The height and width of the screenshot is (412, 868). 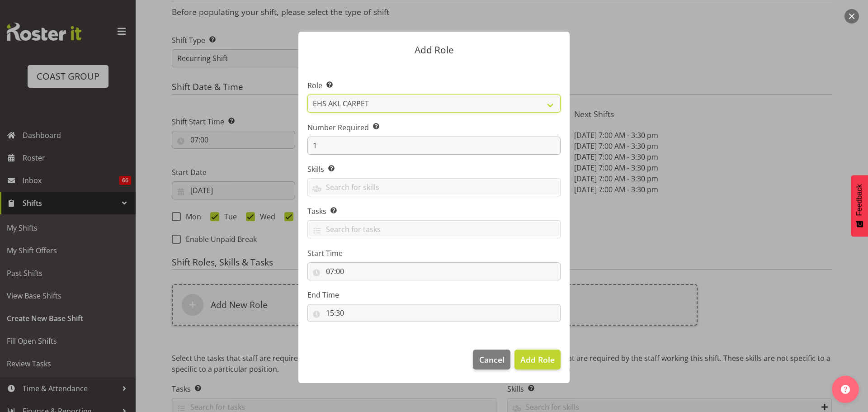 What do you see at coordinates (434, 253) in the screenshot?
I see `label: Start Time` at bounding box center [434, 253].